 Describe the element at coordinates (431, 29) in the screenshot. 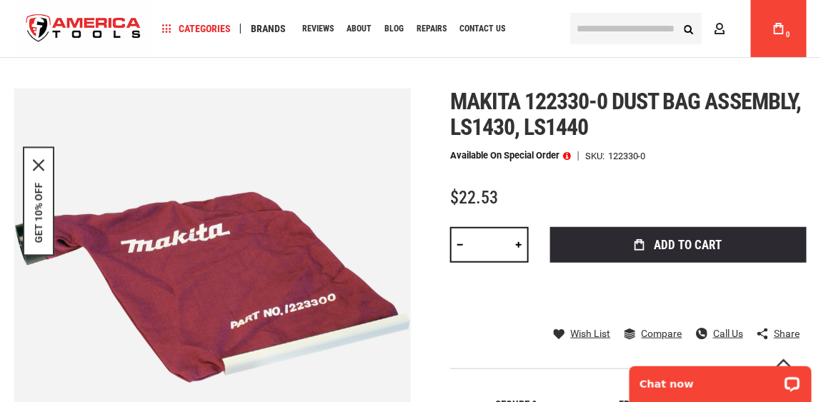

I see `a: Repairs` at that location.